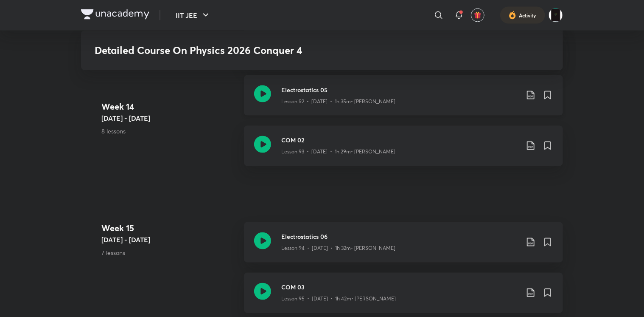 This screenshot has height=317, width=644. I want to click on h3: COM 03, so click(400, 287).